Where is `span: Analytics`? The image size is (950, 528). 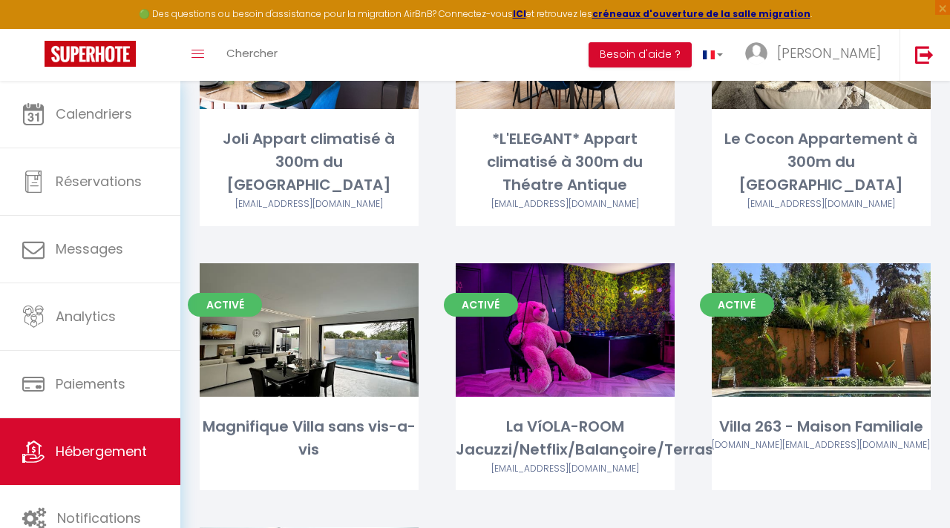 span: Analytics is located at coordinates (85, 316).